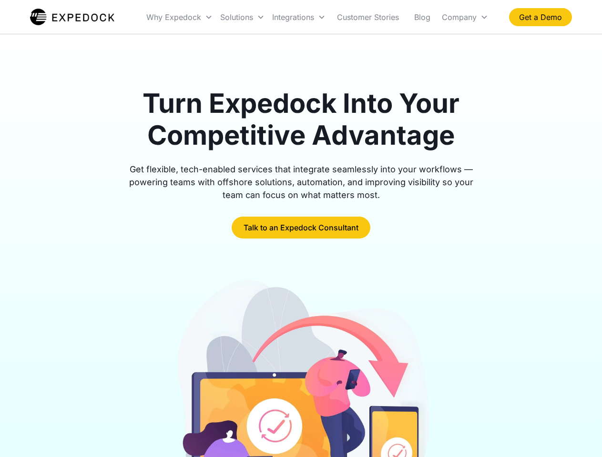 The height and width of the screenshot is (457, 602). I want to click on img: Expedock Logo, so click(72, 17).